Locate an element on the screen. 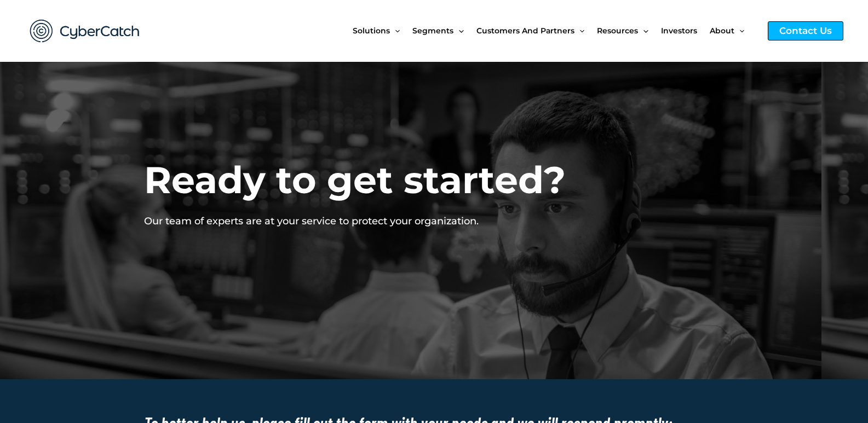 Image resolution: width=868 pixels, height=423 pixels. h2: Ready to get started? is located at coordinates (355, 180).